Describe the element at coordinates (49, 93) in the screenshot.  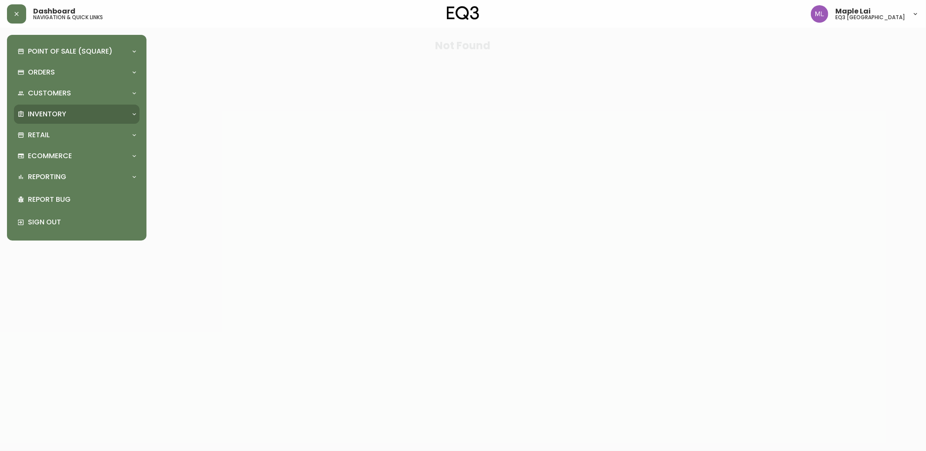
I see `p: Customers` at that location.